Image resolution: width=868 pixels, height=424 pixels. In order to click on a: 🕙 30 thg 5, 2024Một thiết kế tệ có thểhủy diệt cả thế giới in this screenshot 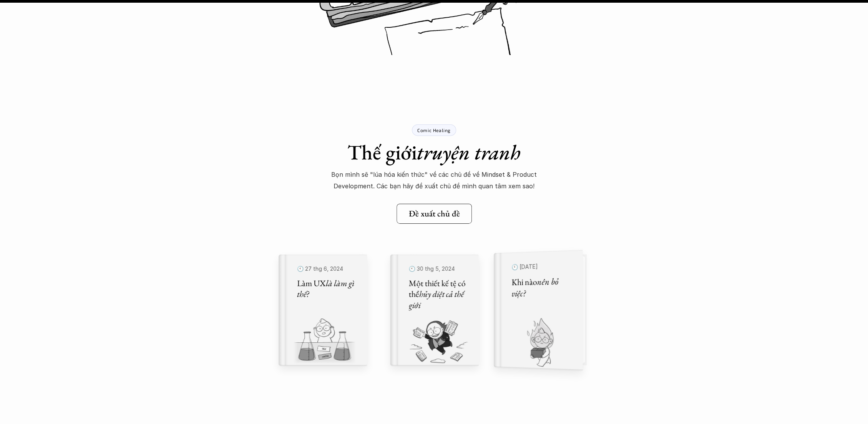, I will do `click(434, 310)`.